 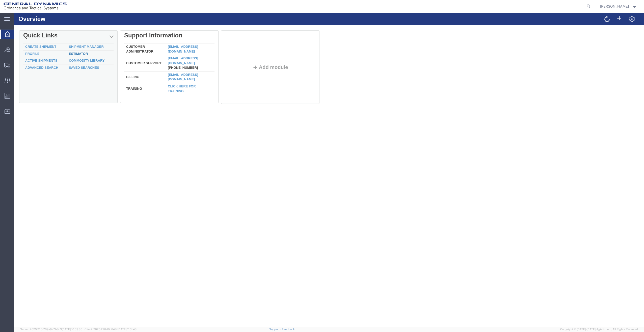 I want to click on a: Saved Searches, so click(x=70, y=55).